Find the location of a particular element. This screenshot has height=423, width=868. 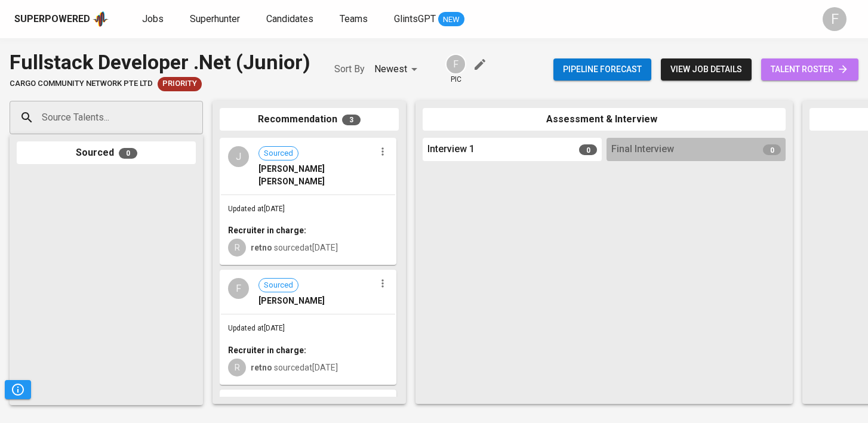

a: talent roster is located at coordinates (809, 69).